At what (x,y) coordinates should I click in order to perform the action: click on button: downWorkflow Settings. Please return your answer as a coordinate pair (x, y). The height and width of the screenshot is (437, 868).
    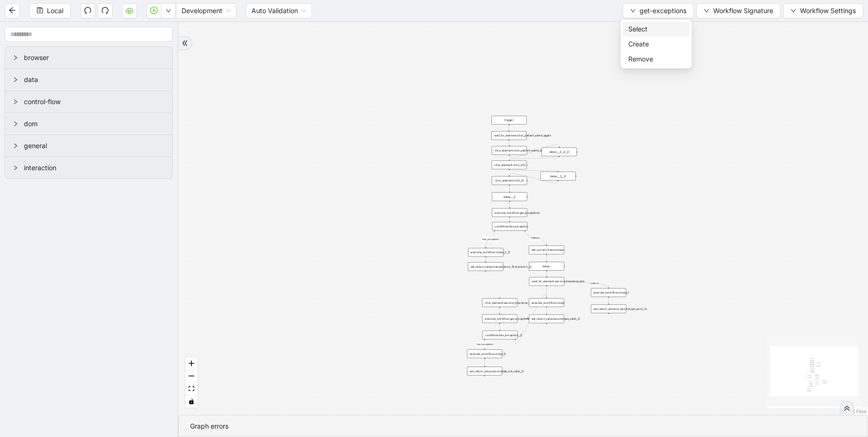
    Looking at the image, I should click on (823, 11).